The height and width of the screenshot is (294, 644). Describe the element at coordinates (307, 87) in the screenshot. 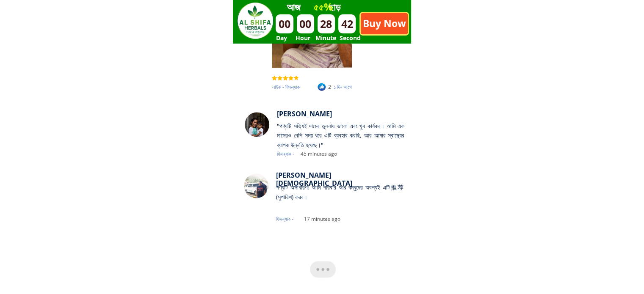

I see `div: লাইক - ফিডব্যাক` at that location.